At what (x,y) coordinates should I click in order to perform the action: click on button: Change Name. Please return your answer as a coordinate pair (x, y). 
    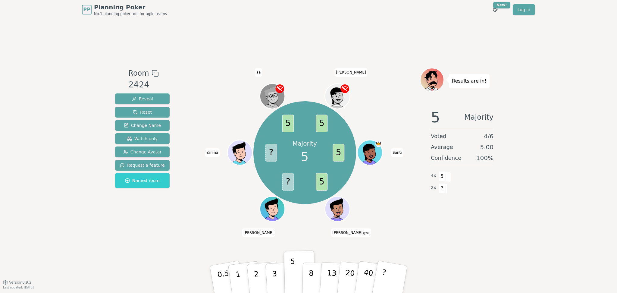
    Looking at the image, I should click on (142, 125).